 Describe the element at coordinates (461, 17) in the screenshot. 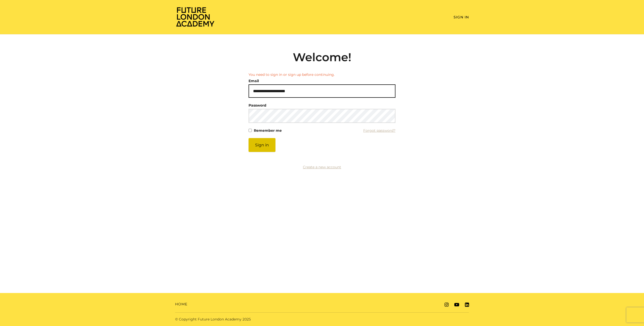

I see `a: Sign In` at that location.